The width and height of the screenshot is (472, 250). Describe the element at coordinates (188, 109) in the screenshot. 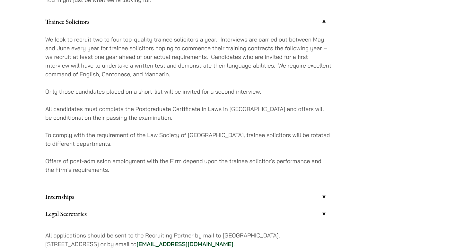

I see `div: Trainee Solicitors` at that location.